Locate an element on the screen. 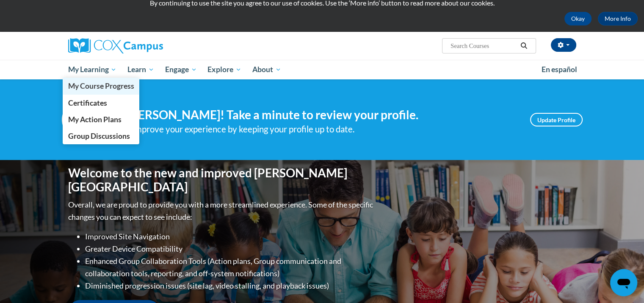  span: My Action Plans is located at coordinates (94, 119).